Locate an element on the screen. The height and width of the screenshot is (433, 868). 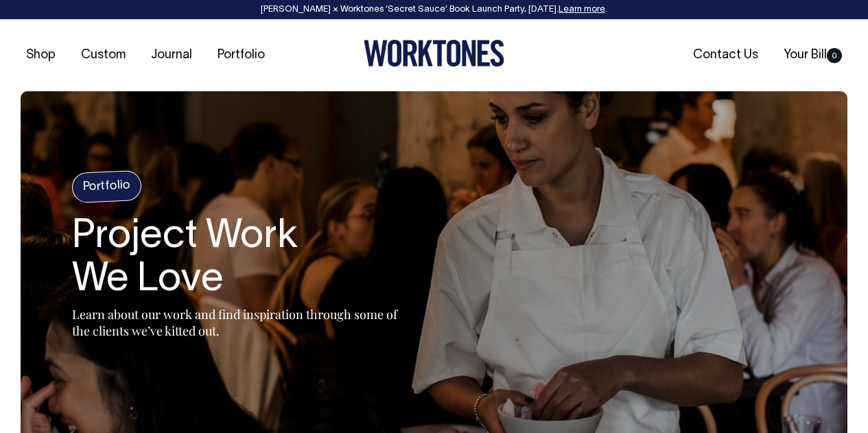
p: Learn about our work and find inspiration through some of the clients we’ve kitted out. is located at coordinates (243, 322).